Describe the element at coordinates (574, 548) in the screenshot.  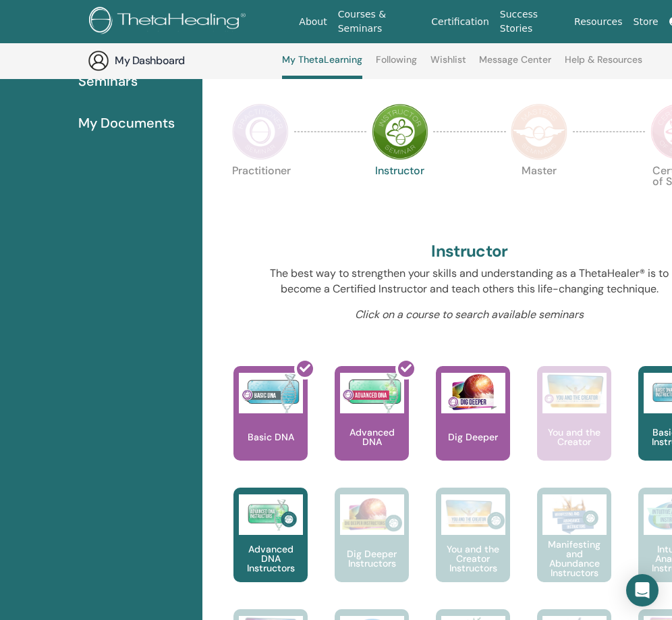
I see `a: Manifesting and Abundance Instructors Manifesting and Abundance Instructors` at that location.